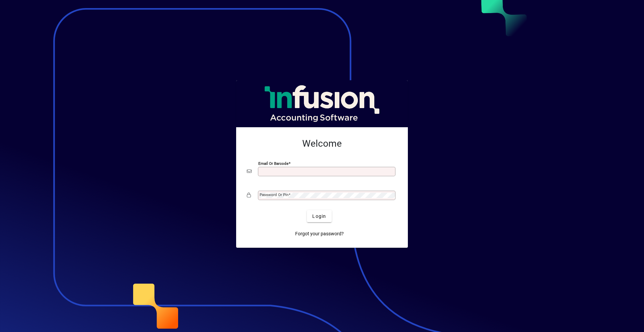 The image size is (644, 332). Describe the element at coordinates (319, 234) in the screenshot. I see `span: Forgot your password?` at that location.